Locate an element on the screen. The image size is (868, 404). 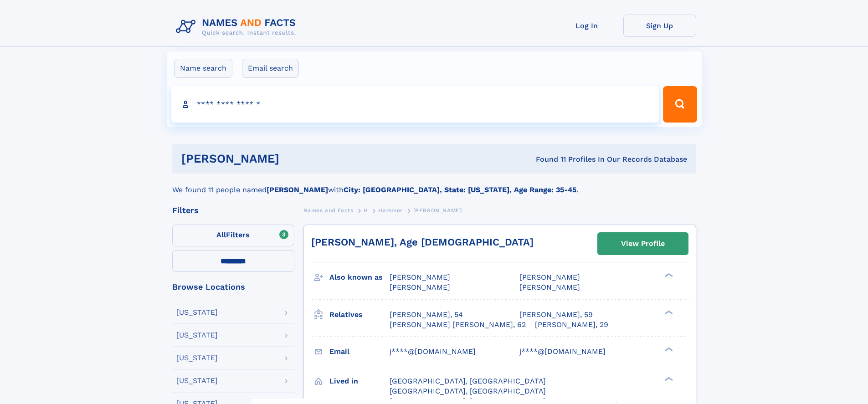
h3: Lived in is located at coordinates (360, 381).